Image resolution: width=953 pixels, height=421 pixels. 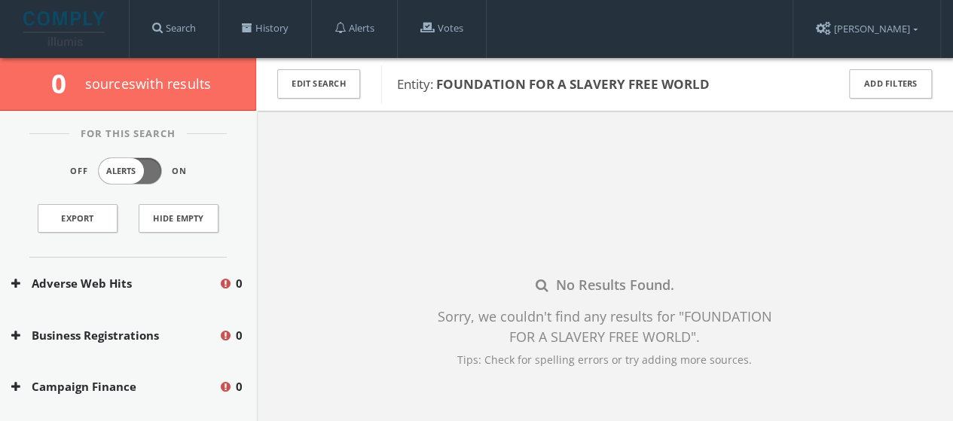 What do you see at coordinates (128, 134) in the screenshot?
I see `span: For This Search` at bounding box center [128, 134].